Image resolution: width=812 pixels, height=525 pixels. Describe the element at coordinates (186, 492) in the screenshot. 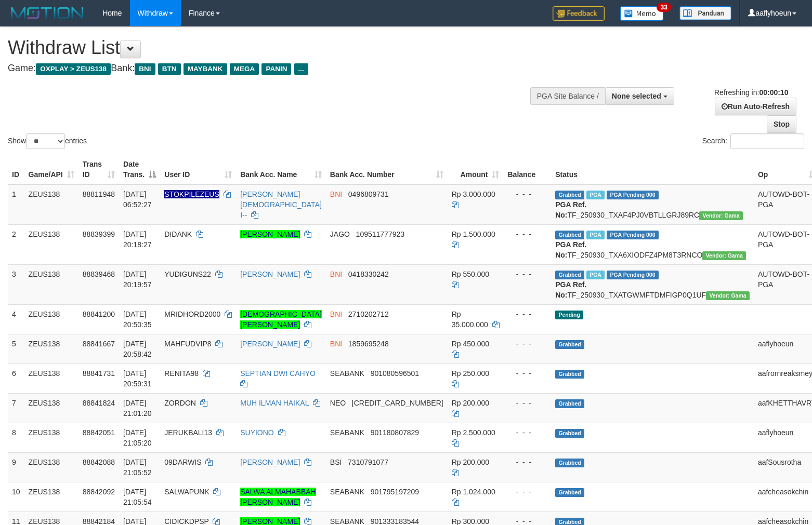

I see `span: SALWAPUNK` at that location.